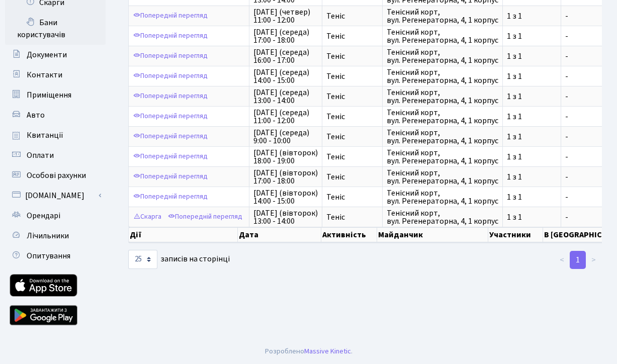 The width and height of the screenshot is (617, 364). Describe the element at coordinates (143, 259) in the screenshot. I see `select: записів на сторінці` at that location.